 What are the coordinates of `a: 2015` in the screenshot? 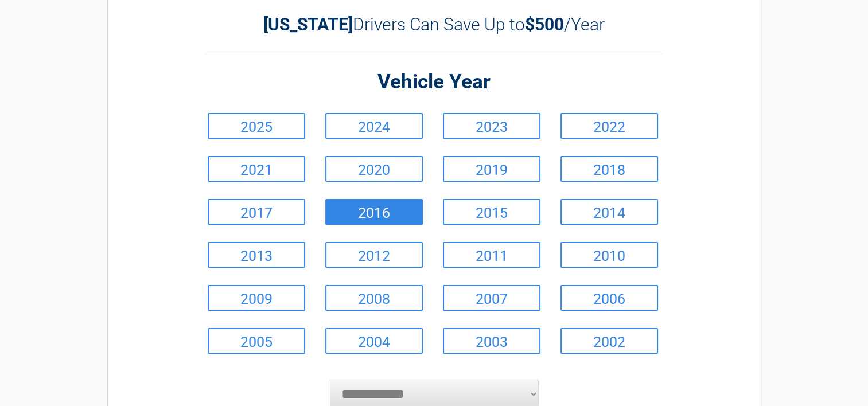 It's located at (492, 212).